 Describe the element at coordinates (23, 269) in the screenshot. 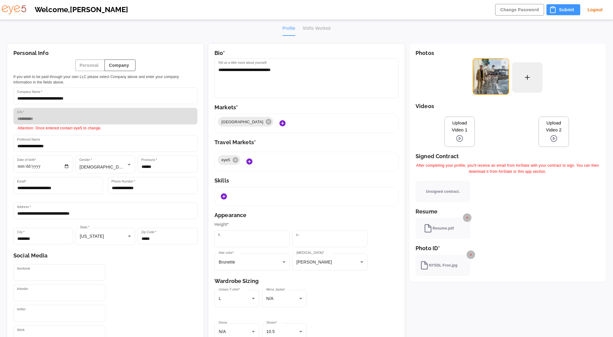

I see `label: facebook` at that location.